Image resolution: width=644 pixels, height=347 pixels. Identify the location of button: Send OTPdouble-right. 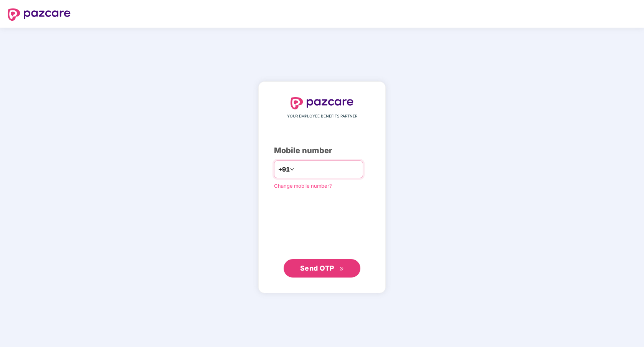
(322, 268).